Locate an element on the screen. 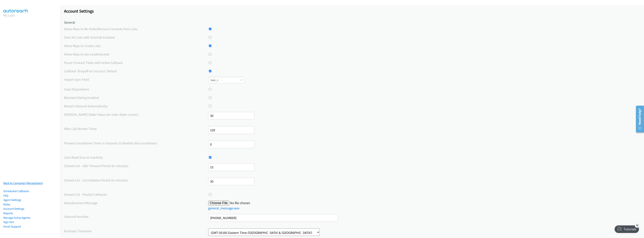  a: Manage Active Agents is located at coordinates (17, 218).